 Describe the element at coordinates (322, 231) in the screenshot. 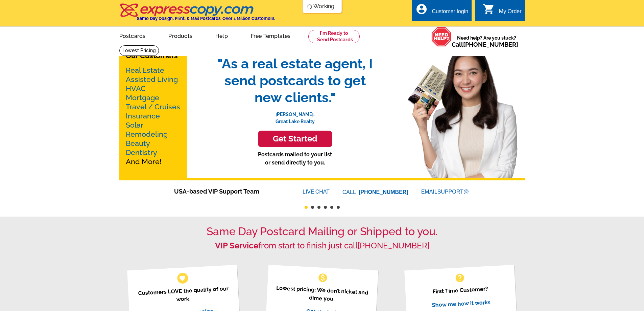

I see `h1: Same Day Postcard Mailing or Shipped to you.` at that location.